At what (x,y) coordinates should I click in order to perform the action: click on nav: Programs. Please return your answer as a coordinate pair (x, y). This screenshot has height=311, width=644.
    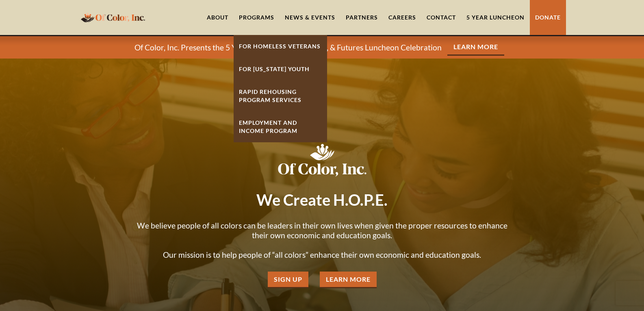
    Looking at the image, I should click on (280, 89).